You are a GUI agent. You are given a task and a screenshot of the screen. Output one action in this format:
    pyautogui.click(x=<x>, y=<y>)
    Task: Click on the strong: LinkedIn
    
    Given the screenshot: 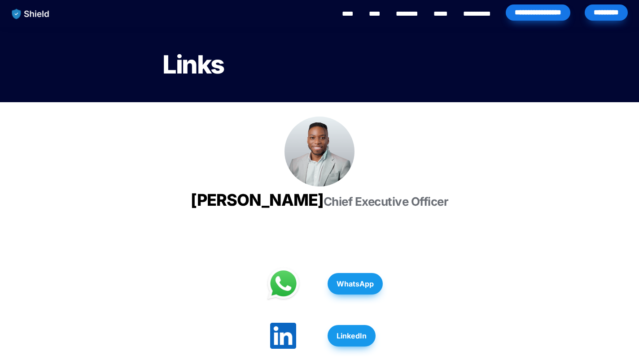 What is the action you would take?
    pyautogui.click(x=351, y=336)
    